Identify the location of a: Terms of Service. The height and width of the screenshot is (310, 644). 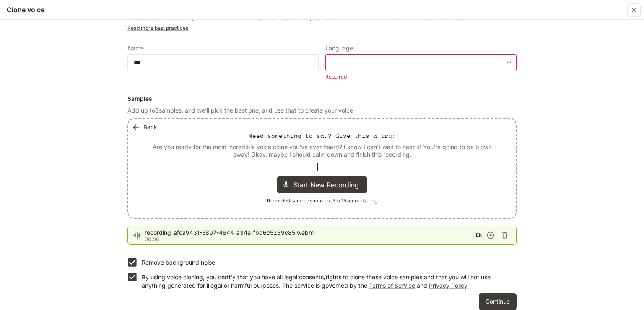
(392, 285).